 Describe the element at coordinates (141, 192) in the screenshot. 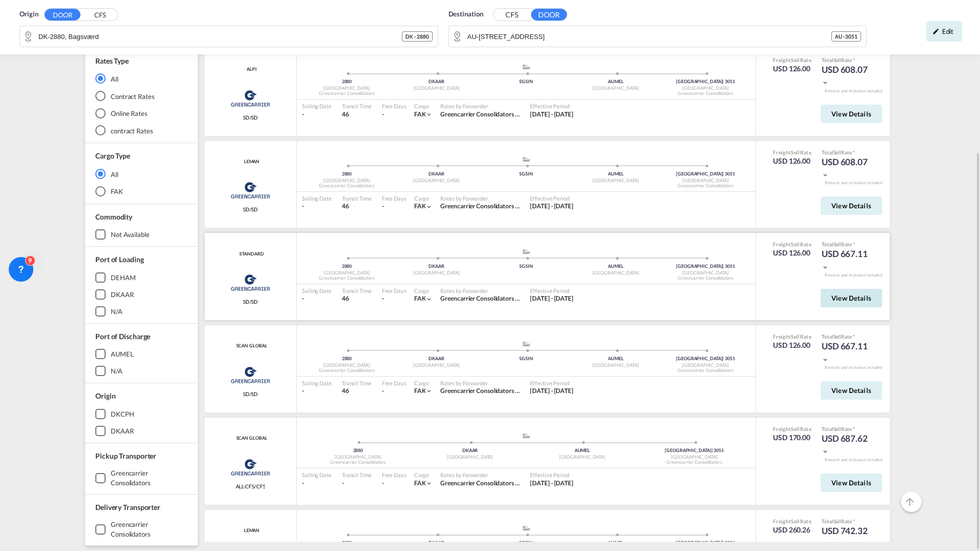

I see `md-radio-button: FAK` at that location.